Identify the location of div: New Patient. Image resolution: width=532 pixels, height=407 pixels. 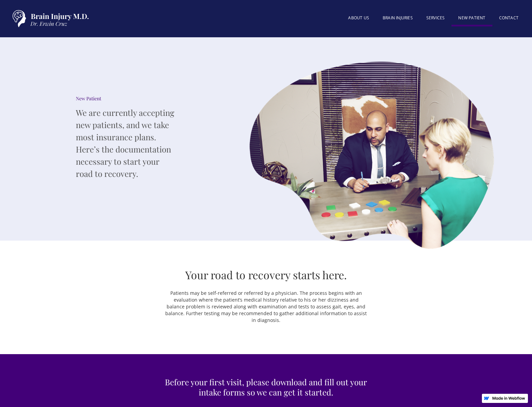
(127, 99).